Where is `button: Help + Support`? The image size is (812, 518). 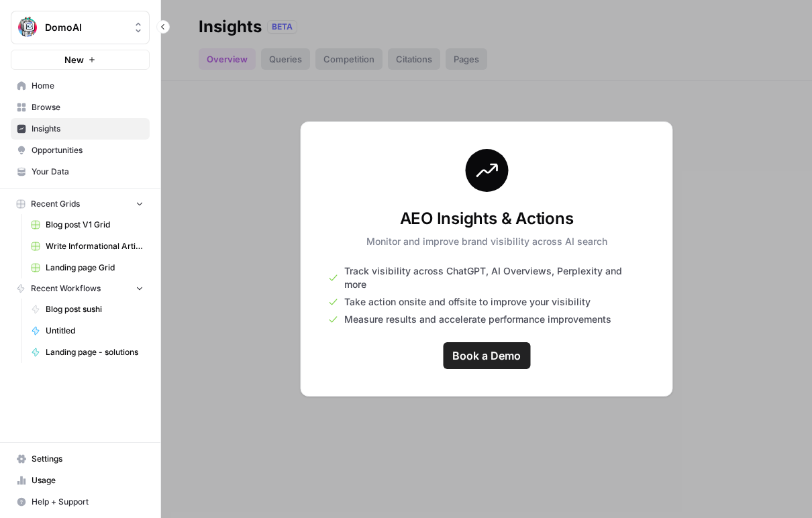 button: Help + Support is located at coordinates (80, 502).